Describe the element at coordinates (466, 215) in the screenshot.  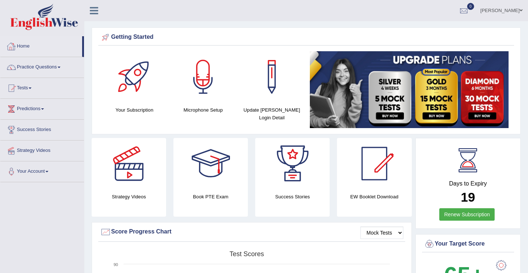
I see `a: Renew Subscription` at that location.